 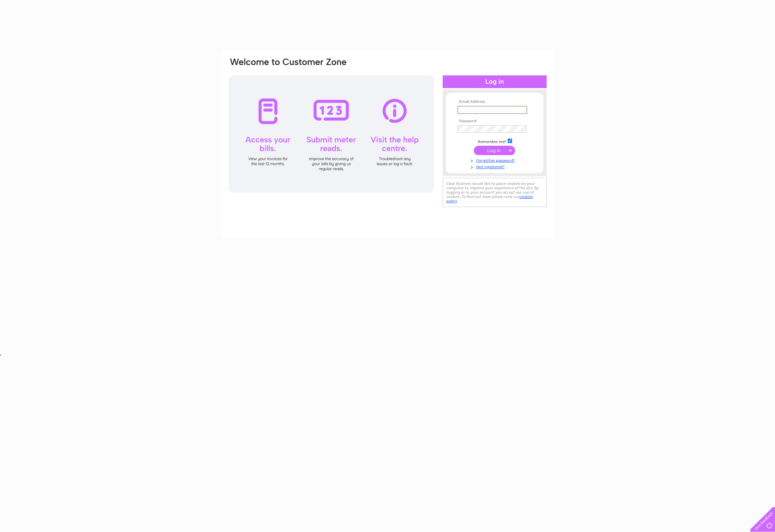 What do you see at coordinates (494, 151) in the screenshot?
I see `input: Submit` at bounding box center [494, 151].